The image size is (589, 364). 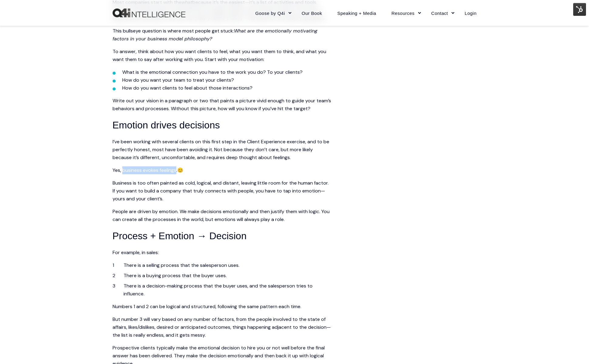 What do you see at coordinates (175, 275) in the screenshot?
I see `span: There is a buying process that the buyer uses.` at bounding box center [175, 275].